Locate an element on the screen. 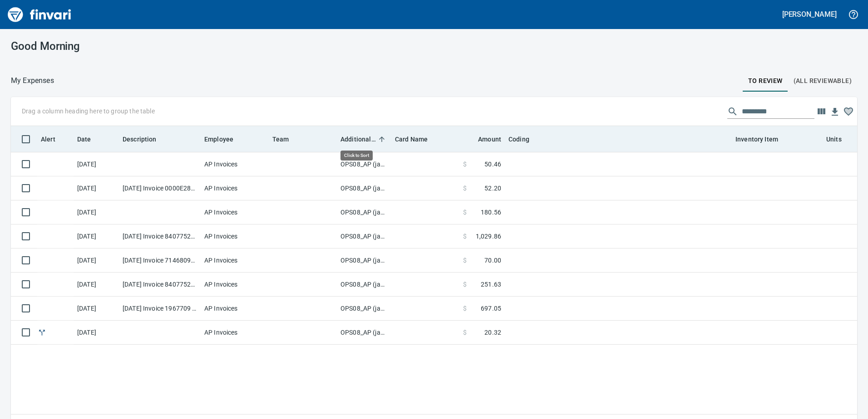 The height and width of the screenshot is (419, 868). span: 1,029.86 is located at coordinates (488, 236).